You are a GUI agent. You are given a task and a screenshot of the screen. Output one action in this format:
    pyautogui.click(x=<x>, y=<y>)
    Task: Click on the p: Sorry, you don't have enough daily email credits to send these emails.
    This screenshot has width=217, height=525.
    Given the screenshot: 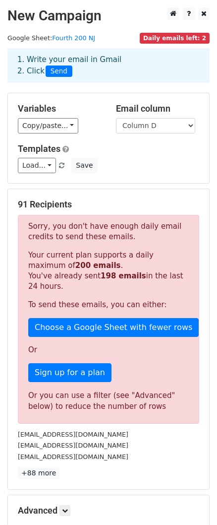 What is the action you would take?
    pyautogui.click(x=109, y=232)
    